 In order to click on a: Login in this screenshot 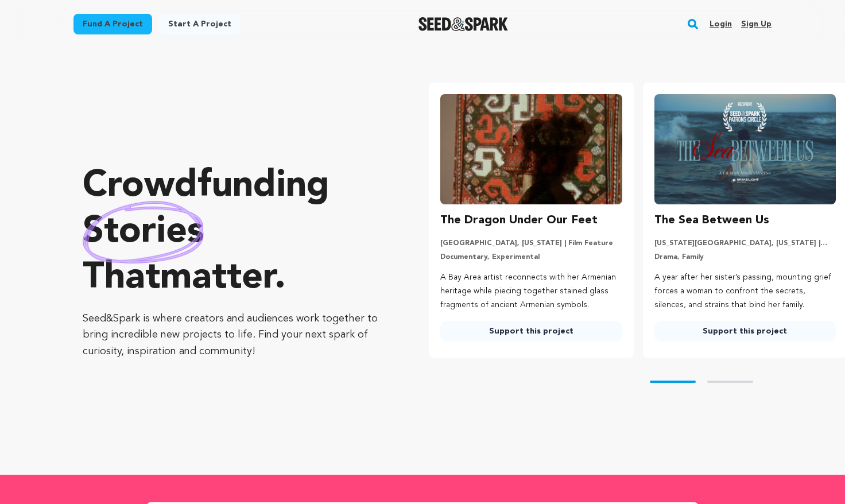, I will do `click(721, 24)`.